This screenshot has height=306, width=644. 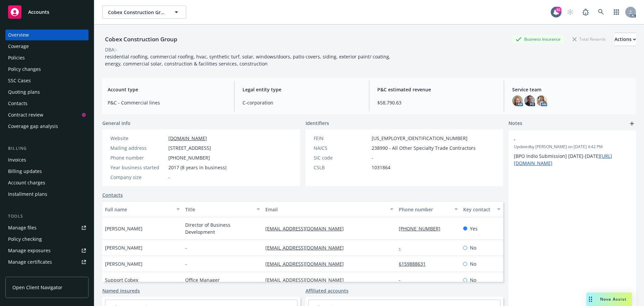 What do you see at coordinates (138, 138) in the screenshot?
I see `div: Website` at bounding box center [138, 138].